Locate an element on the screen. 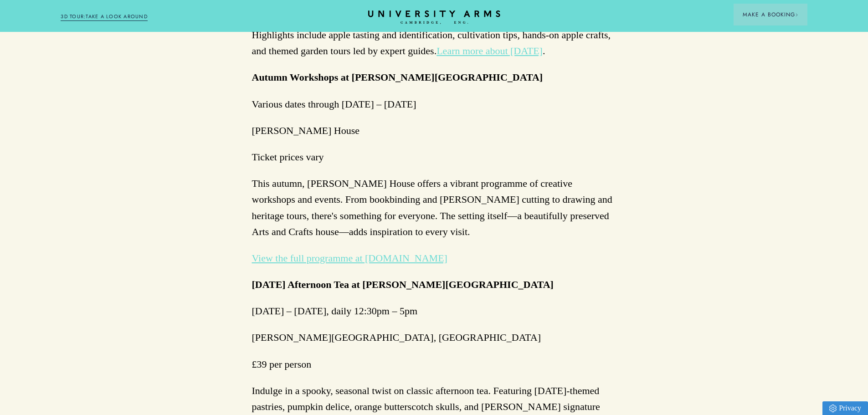 The width and height of the screenshot is (868, 415). p: Ticket prices vary is located at coordinates (434, 156).